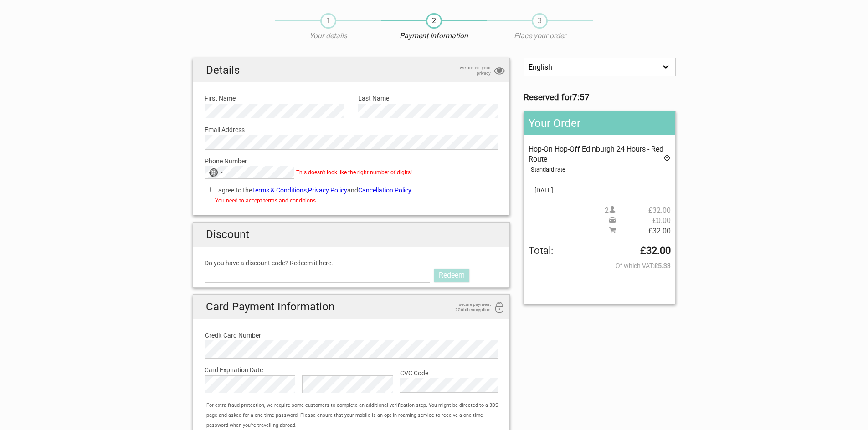  Describe the element at coordinates (599, 123) in the screenshot. I see `h2: Your Order` at that location.